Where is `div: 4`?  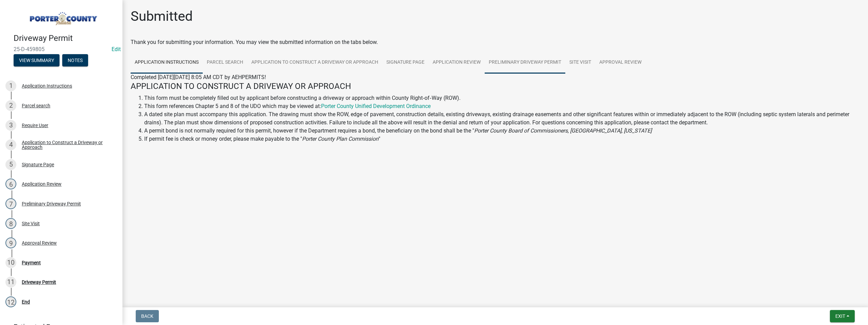
div: 4 is located at coordinates (11, 145).